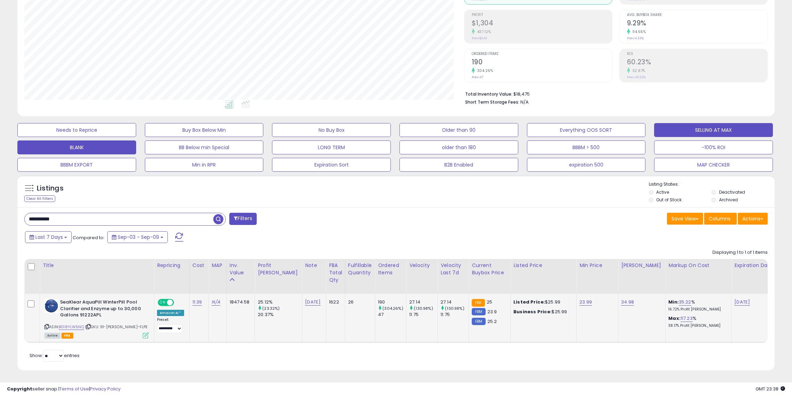 The image size is (792, 396). What do you see at coordinates (392, 302) in the screenshot?
I see `div: 190` at bounding box center [392, 302].